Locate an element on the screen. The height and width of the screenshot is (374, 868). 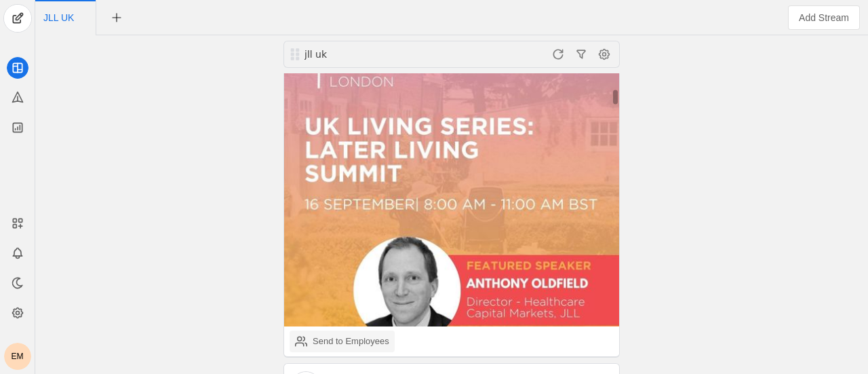
div: Send to Employees is located at coordinates (351, 342).